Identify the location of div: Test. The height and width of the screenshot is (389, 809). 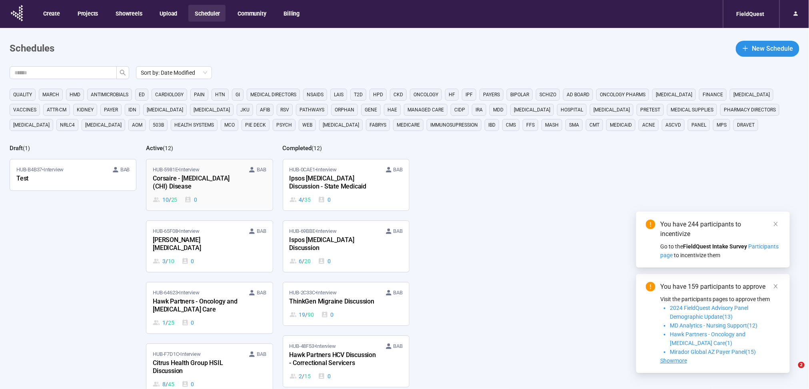
(60, 179).